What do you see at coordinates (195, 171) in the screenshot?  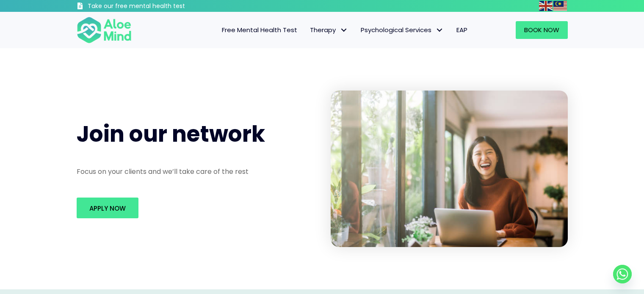 I see `p: Focus on your clients and we’ll take care of the rest` at bounding box center [195, 171].